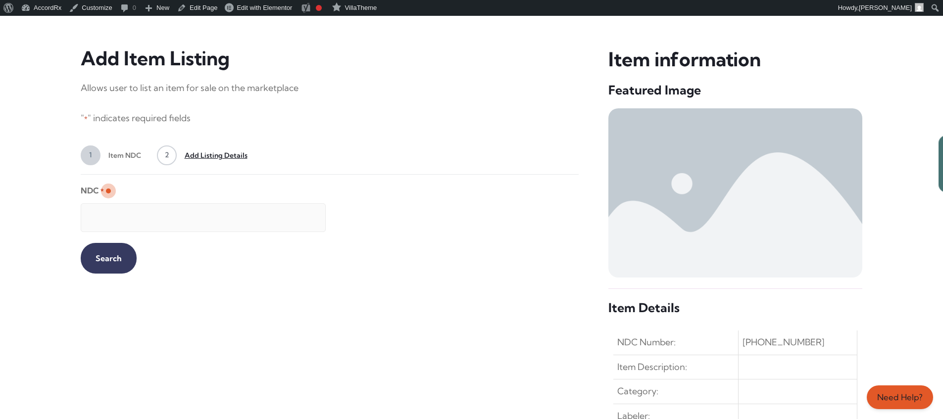 The height and width of the screenshot is (419, 943). Describe the element at coordinates (330, 58) in the screenshot. I see `h3: Add Item Listing` at that location.